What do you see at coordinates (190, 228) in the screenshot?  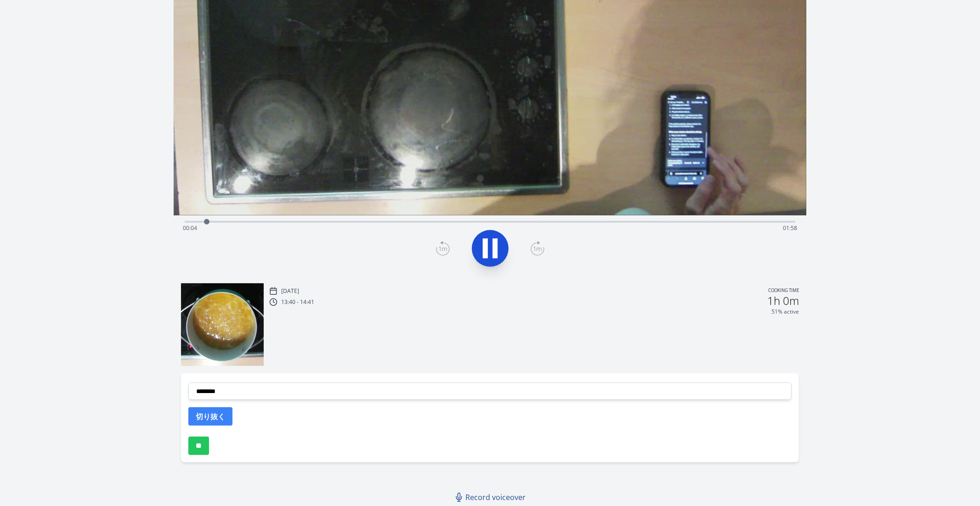 I see `span: 00:04` at bounding box center [190, 228].